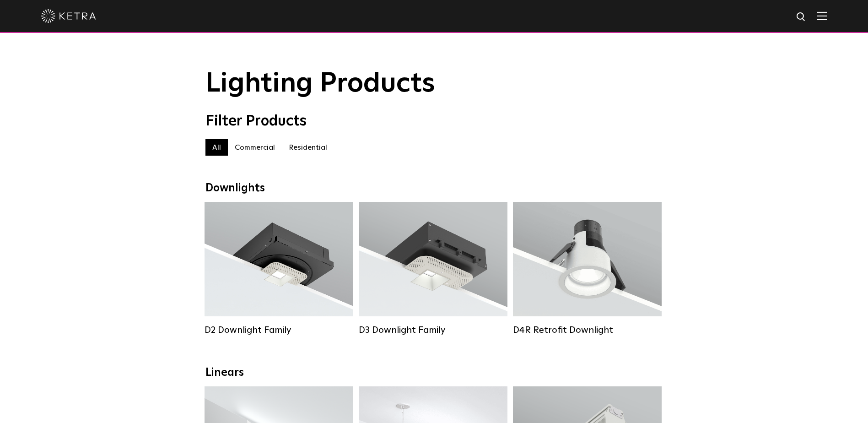  Describe the element at coordinates (434, 373) in the screenshot. I see `div: Linears` at that location.